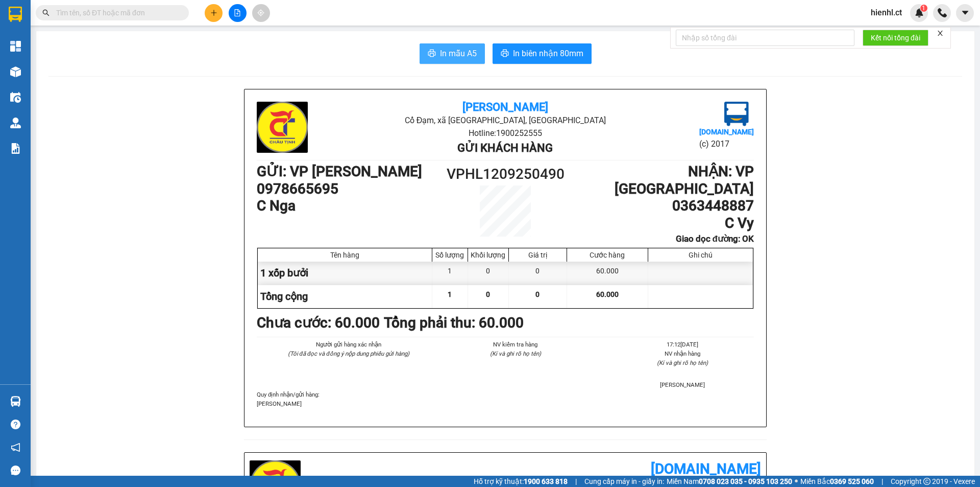 The height and width of the screenshot is (487, 980). Describe the element at coordinates (607, 255) in the screenshot. I see `div: Cước hàng` at that location.